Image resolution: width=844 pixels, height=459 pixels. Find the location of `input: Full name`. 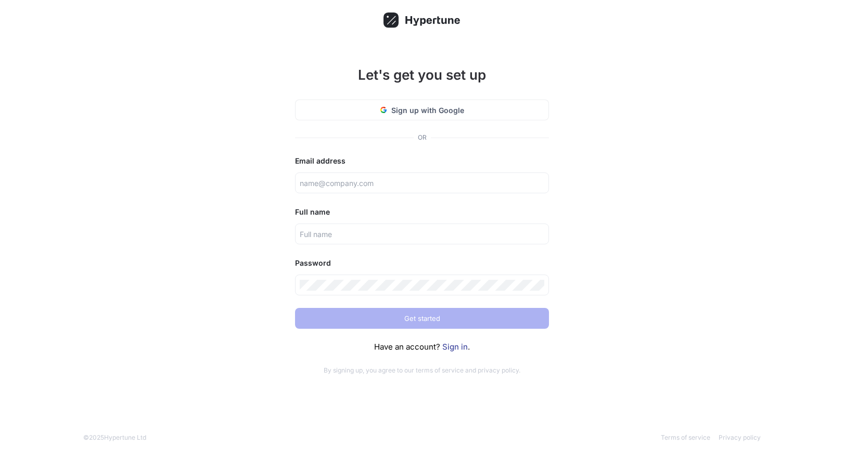

input: Full name is located at coordinates (422, 234).